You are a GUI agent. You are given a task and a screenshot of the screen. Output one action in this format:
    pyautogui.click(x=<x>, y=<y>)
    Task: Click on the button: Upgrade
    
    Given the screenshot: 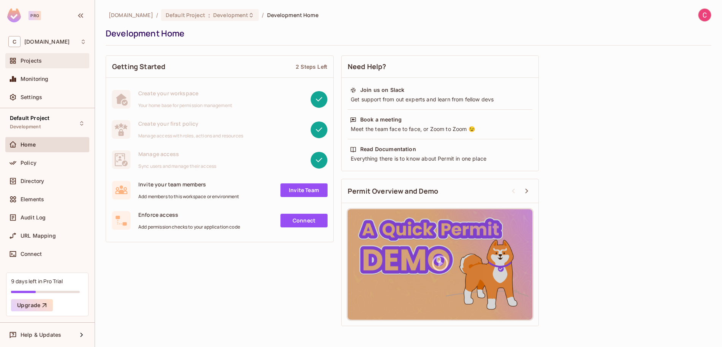 What is the action you would take?
    pyautogui.click(x=32, y=306)
    